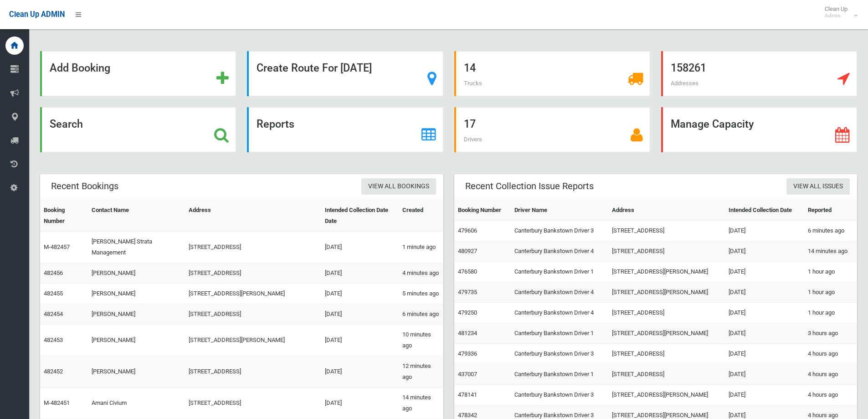 The height and width of the screenshot is (419, 868). I want to click on a: Manage Capacity, so click(759, 129).